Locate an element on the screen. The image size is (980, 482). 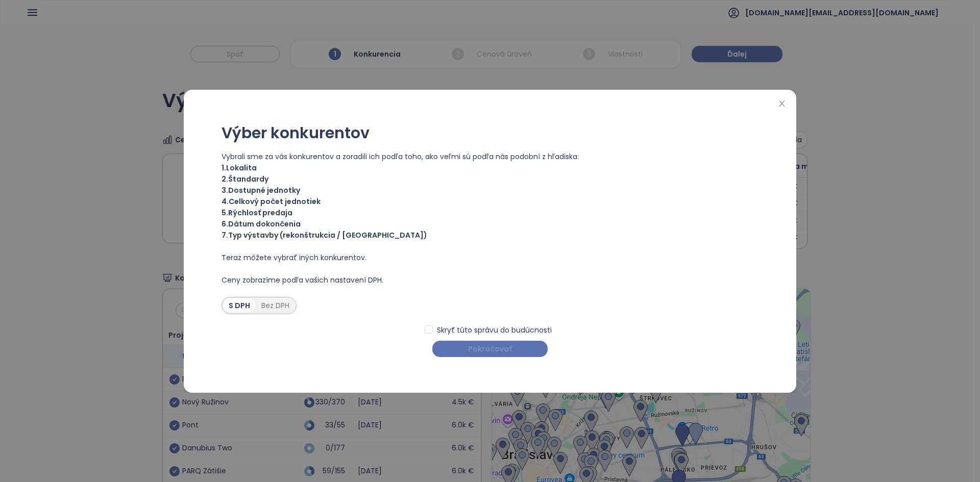
div: Výber konkurentov is located at coordinates (490, 138).